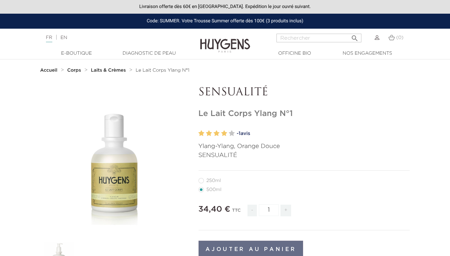 The height and width of the screenshot is (256, 450). I want to click on a: Le Lait Corps Ylang N°1, so click(162, 70).